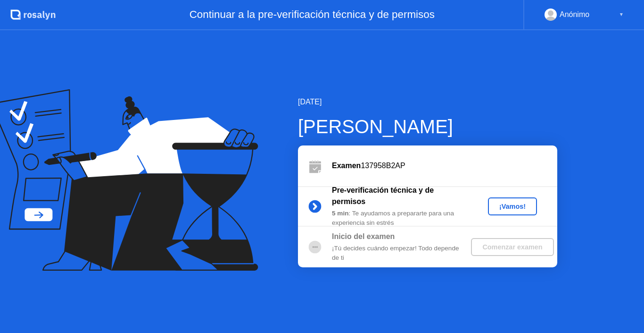 This screenshot has width=644, height=333. What do you see at coordinates (346, 165) in the screenshot?
I see `b: Examen` at bounding box center [346, 165].